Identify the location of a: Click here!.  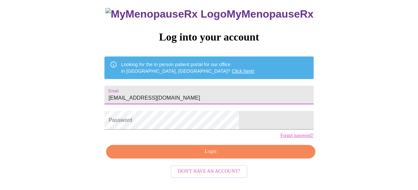
(243, 71).